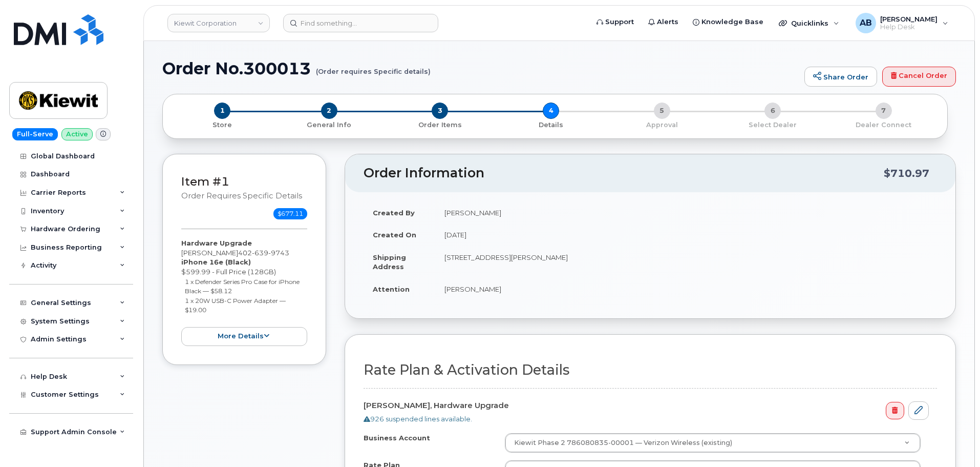 The height and width of the screenshot is (467, 980). Describe the element at coordinates (397, 437) in the screenshot. I see `label: Business Account` at that location.